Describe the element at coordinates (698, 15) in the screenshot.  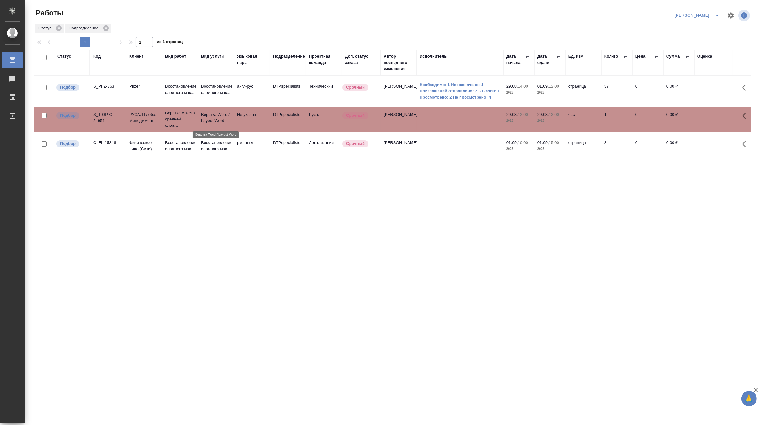
I see `div: split button` at that location.